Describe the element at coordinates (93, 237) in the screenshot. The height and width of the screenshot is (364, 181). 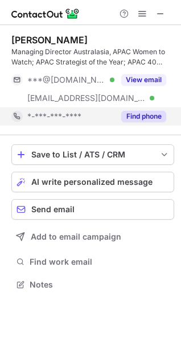
I see `button: Add to email campaign` at that location.